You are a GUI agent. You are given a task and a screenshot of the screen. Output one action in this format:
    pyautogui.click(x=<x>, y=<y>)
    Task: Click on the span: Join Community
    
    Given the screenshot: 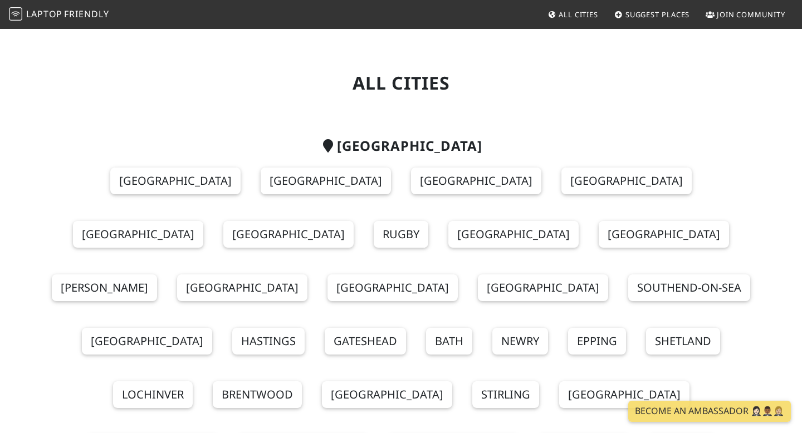 What is the action you would take?
    pyautogui.click(x=751, y=14)
    